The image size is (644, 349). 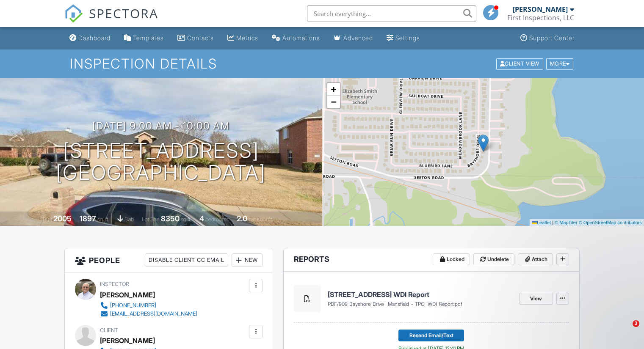 I want to click on div: Dashboard, so click(x=94, y=37).